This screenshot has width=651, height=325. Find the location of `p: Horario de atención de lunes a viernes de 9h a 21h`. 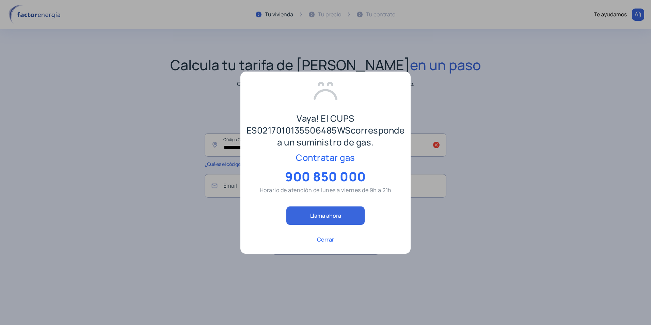

p: Horario de atención de lunes a viernes de 9h a 21h is located at coordinates (325, 190).